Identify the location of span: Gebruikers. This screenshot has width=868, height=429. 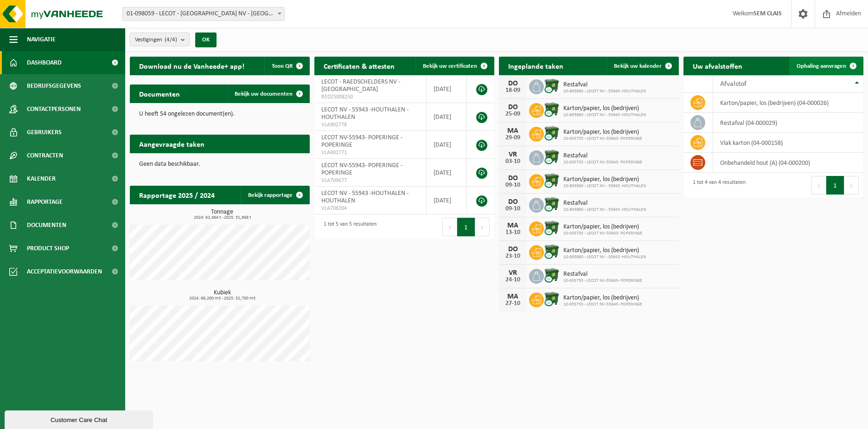
(44, 132).